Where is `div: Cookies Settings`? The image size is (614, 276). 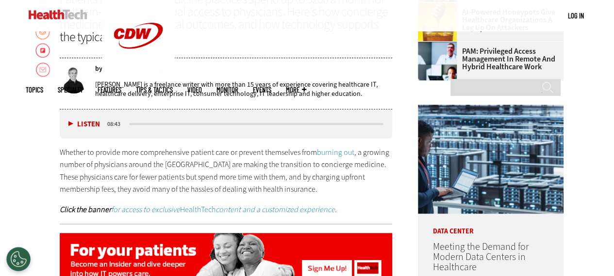 div: Cookies Settings is located at coordinates (18, 259).